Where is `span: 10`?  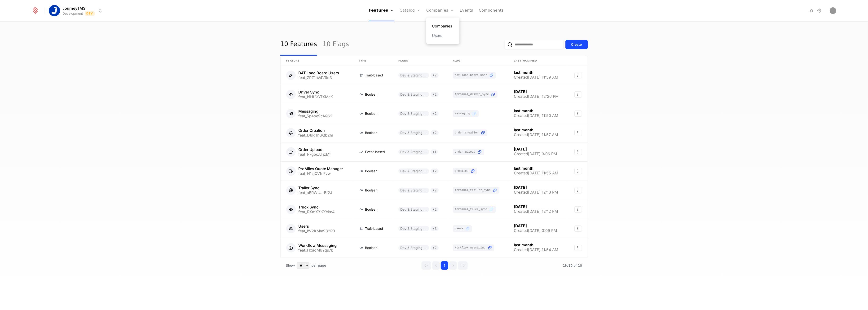
span: 10 is located at coordinates (572, 265).